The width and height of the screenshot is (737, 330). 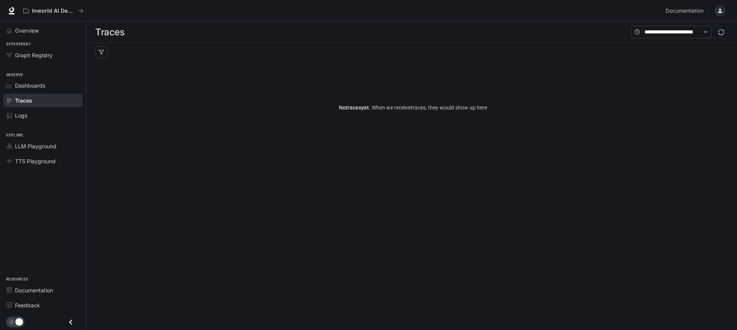 I want to click on button: Close drawer, so click(x=71, y=322).